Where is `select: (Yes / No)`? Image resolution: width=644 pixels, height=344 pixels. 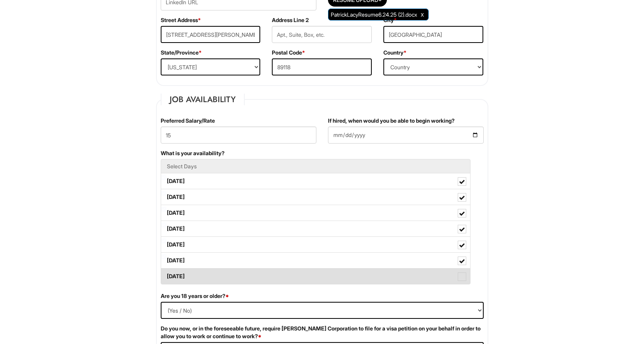 select: (Yes / No) is located at coordinates (322, 310).